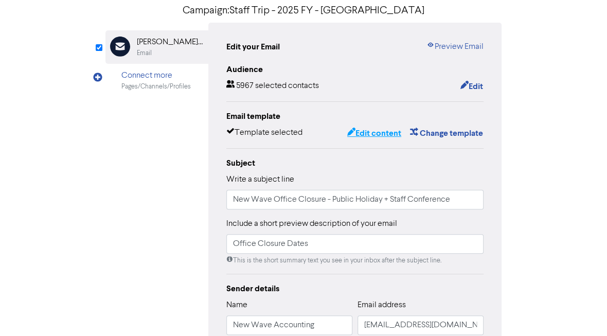 The width and height of the screenshot is (607, 336). I want to click on div: Edit your Email, so click(253, 47).